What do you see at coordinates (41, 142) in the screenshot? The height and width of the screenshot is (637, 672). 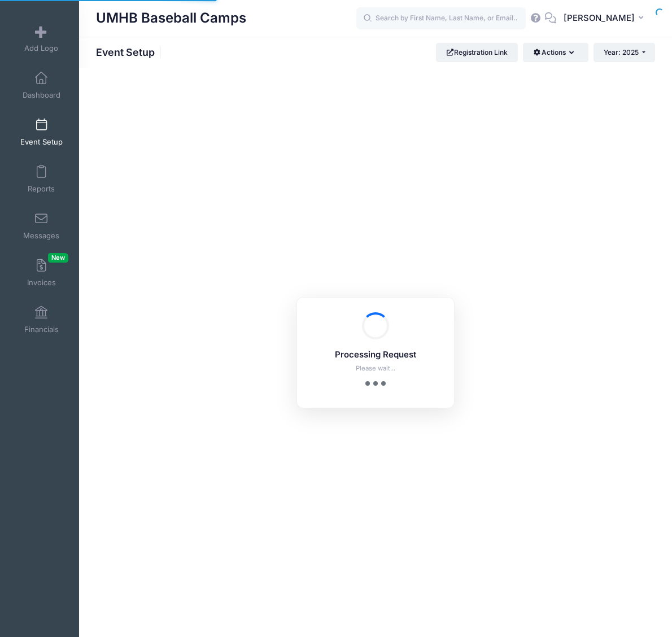 I see `span: Event Setup` at bounding box center [41, 142].